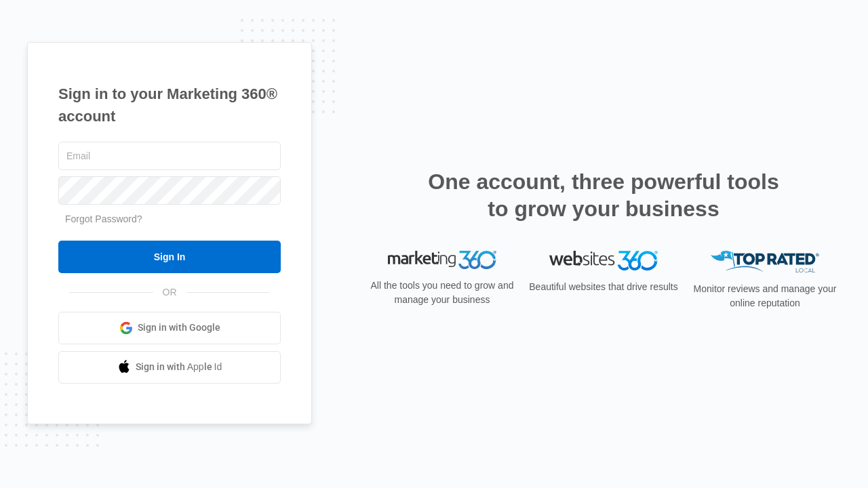 The image size is (868, 488). I want to click on img: Marketing 360, so click(442, 261).